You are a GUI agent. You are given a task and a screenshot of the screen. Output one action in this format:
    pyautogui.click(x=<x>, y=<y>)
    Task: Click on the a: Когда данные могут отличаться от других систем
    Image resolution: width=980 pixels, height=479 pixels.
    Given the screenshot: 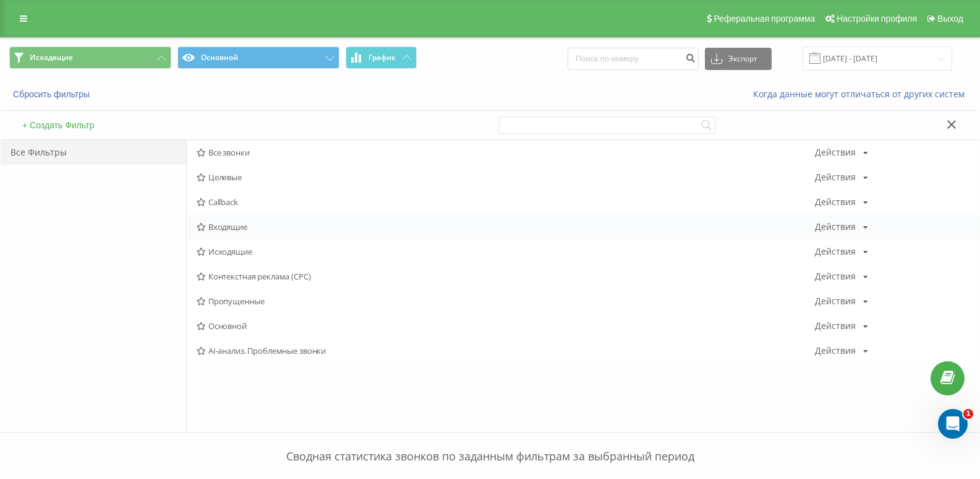 What is the action you would take?
    pyautogui.click(x=863, y=94)
    